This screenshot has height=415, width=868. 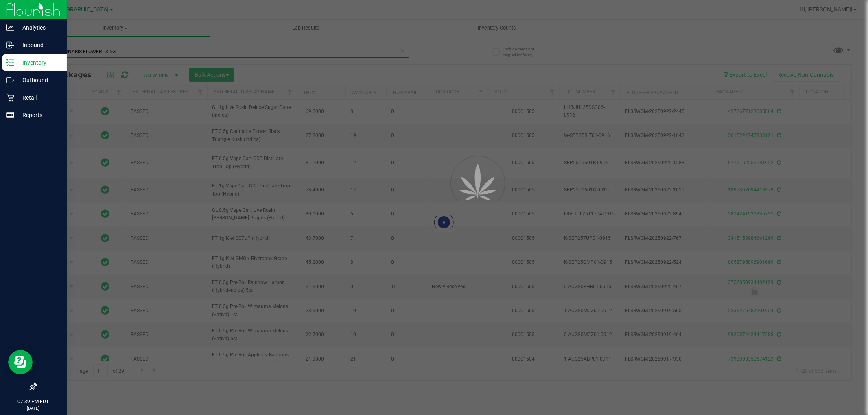 I want to click on p: Reports, so click(x=38, y=115).